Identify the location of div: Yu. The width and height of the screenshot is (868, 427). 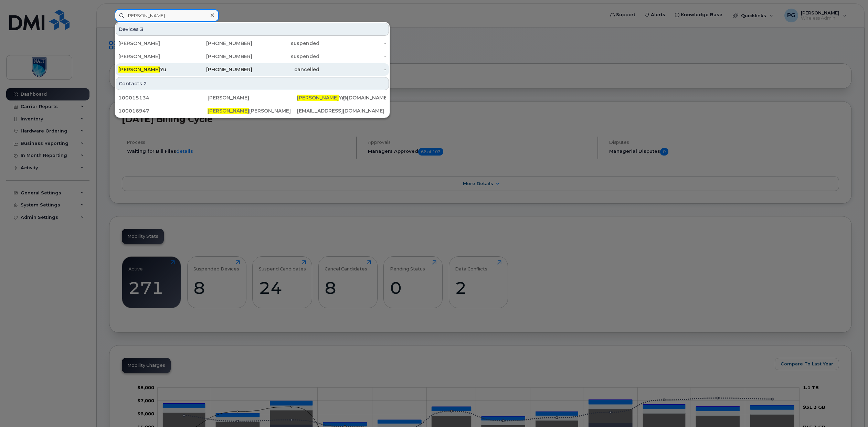
(152, 70).